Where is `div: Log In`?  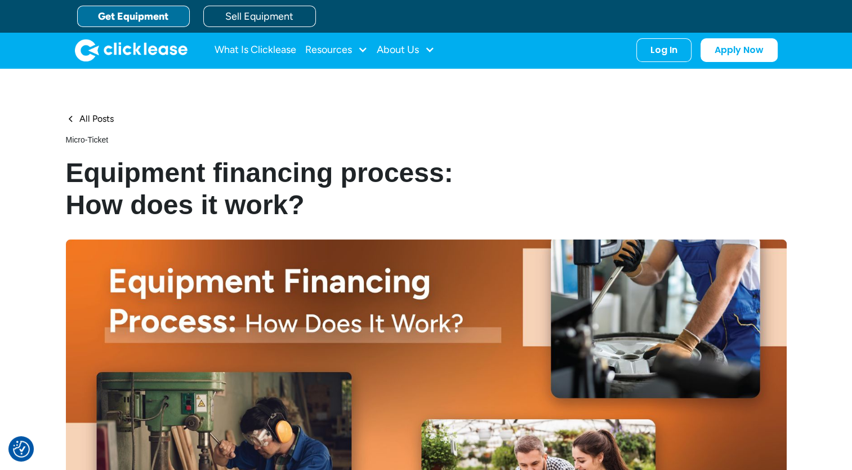 div: Log In is located at coordinates (664, 50).